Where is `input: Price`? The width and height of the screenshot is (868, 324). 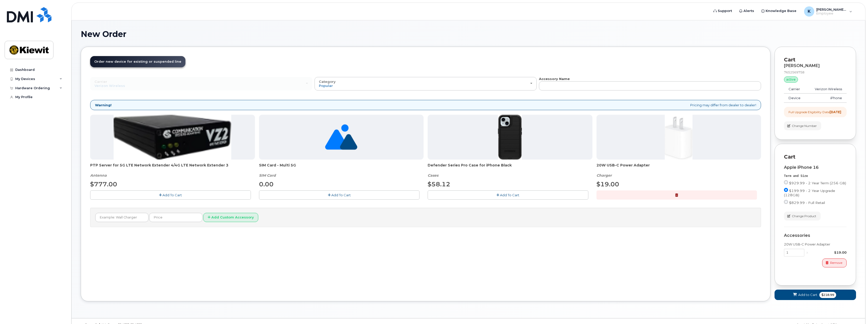
input: Price is located at coordinates (176, 217).